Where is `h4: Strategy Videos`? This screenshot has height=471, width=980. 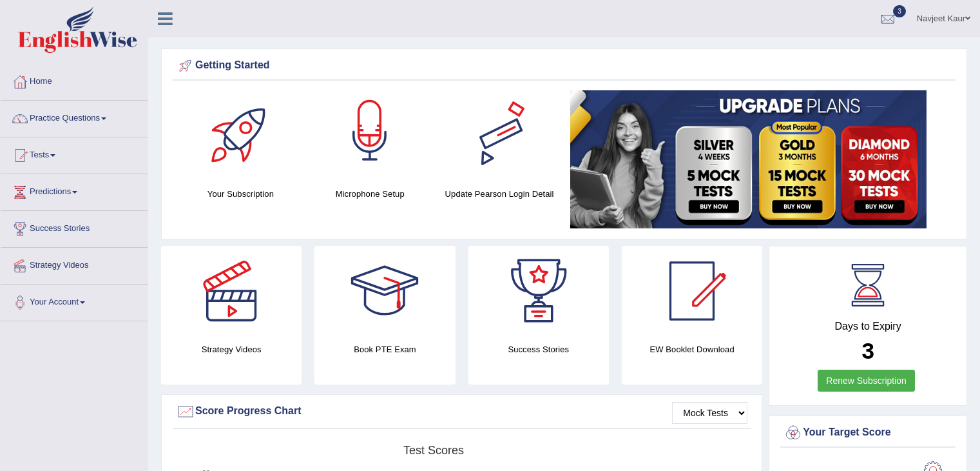 h4: Strategy Videos is located at coordinates (231, 349).